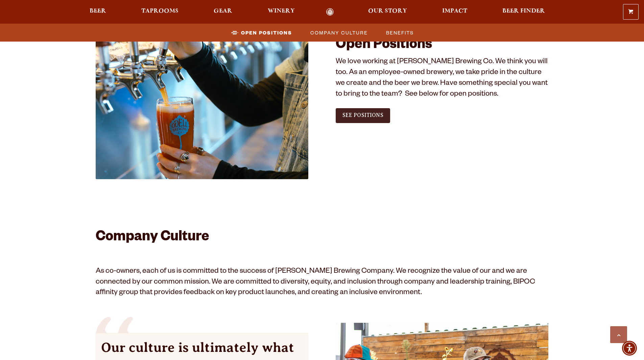 The image size is (644, 360). I want to click on h2: Company Culture, so click(322, 238).